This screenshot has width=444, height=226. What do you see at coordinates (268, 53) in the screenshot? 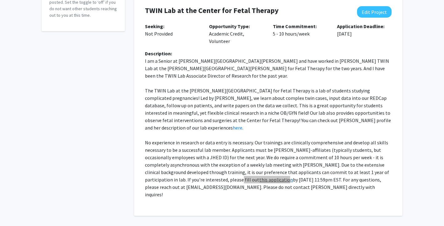
I see `div: Description:` at bounding box center [268, 53].